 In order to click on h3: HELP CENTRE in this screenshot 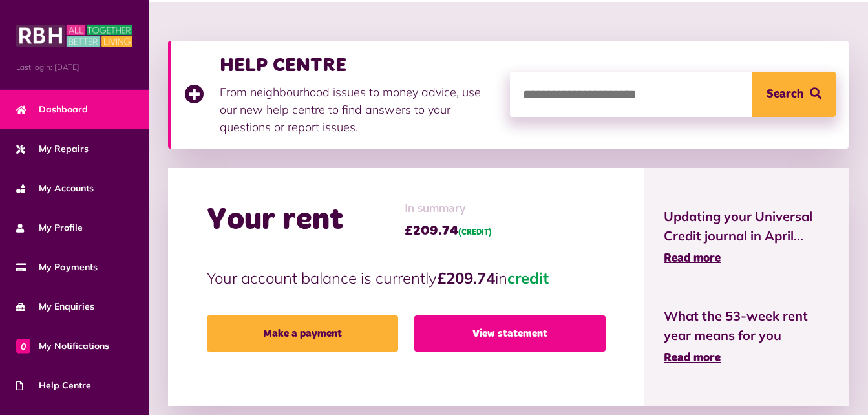, I will do `click(358, 65)`.